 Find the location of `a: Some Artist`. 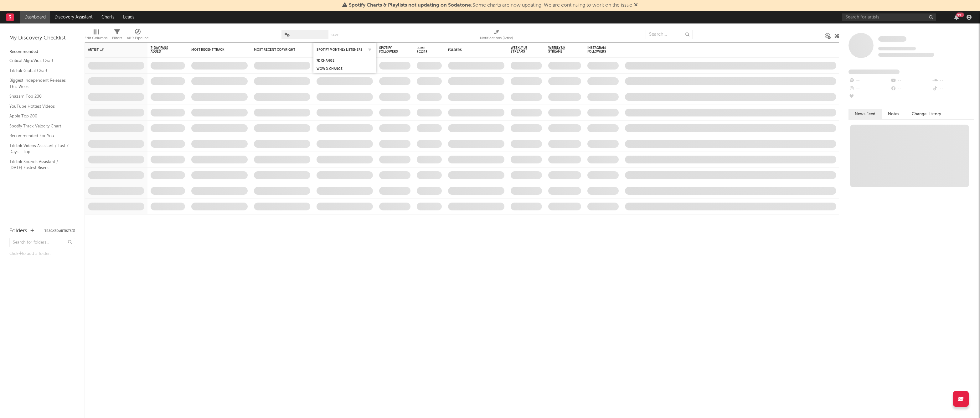

a: Some Artist is located at coordinates (892, 39).